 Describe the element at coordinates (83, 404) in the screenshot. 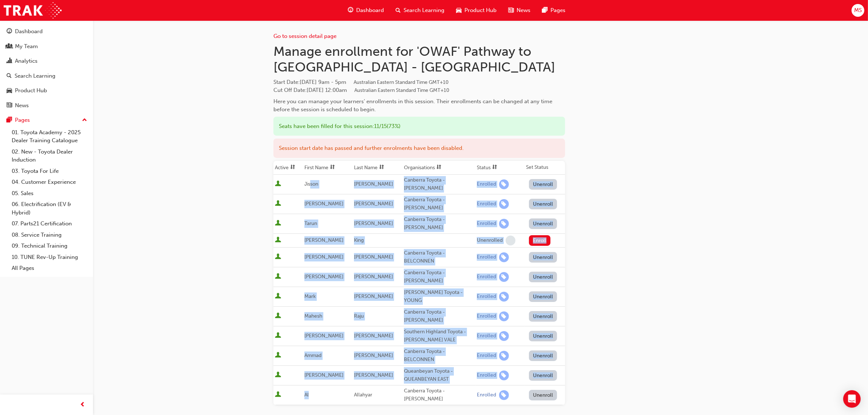

I see `span: prev-icon` at that location.